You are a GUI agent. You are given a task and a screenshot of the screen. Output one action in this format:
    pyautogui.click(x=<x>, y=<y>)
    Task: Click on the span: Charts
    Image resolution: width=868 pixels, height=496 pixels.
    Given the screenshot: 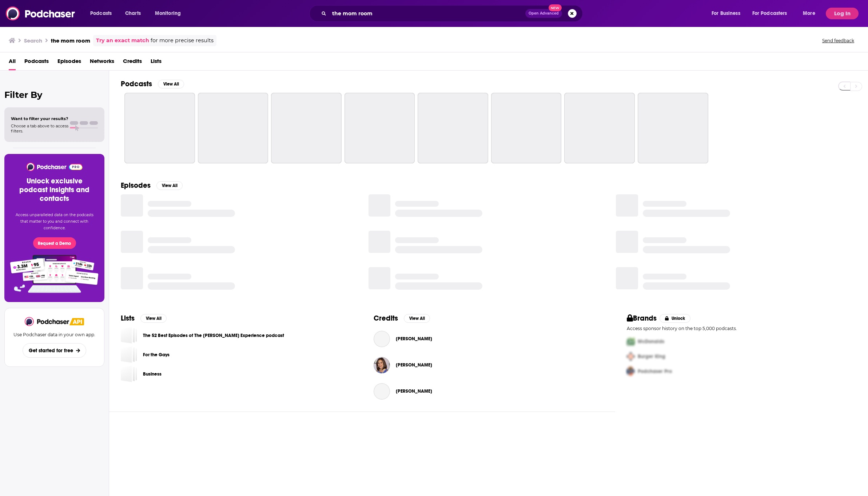 What is the action you would take?
    pyautogui.click(x=133, y=14)
    